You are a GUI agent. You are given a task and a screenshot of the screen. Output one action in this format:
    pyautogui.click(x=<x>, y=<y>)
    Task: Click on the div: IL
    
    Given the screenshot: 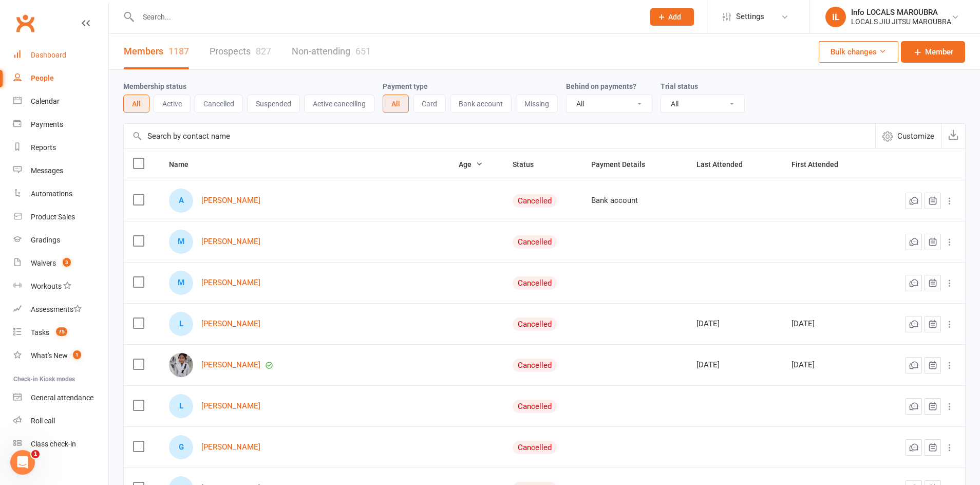 What is the action you would take?
    pyautogui.click(x=836, y=17)
    